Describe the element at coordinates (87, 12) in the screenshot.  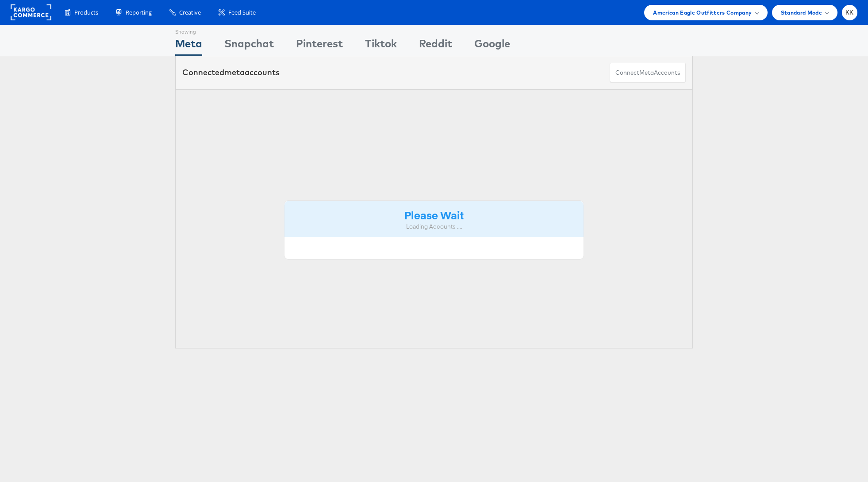
I see `span: Products` at that location.